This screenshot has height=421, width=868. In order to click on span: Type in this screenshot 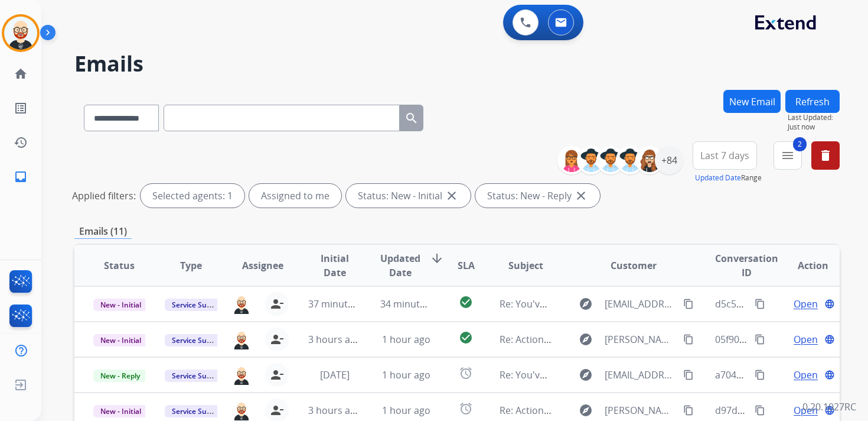, I will do `click(191, 265)`.